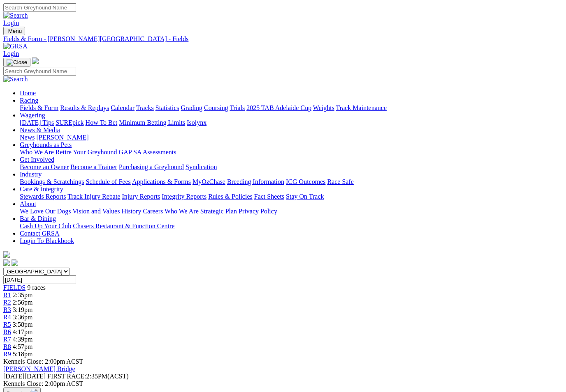 The height and width of the screenshot is (392, 566). Describe the element at coordinates (6, 263) in the screenshot. I see `img: facebook.svg` at that location.